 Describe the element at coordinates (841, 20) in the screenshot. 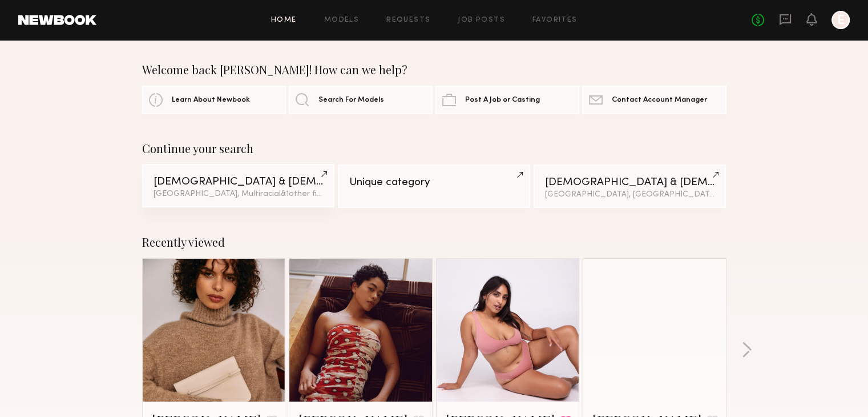

I see `a: E` at that location.